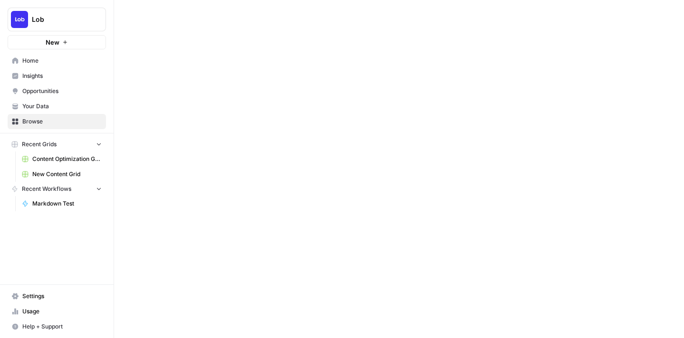 The width and height of the screenshot is (684, 338). What do you see at coordinates (62, 159) in the screenshot?
I see `a: Content Optimization Grid` at bounding box center [62, 159].